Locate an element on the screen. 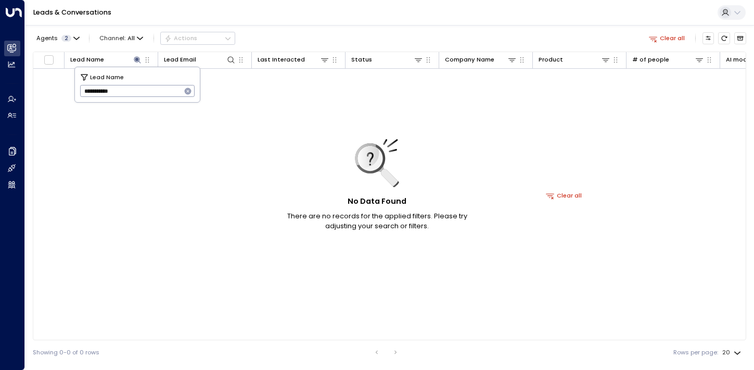 This screenshot has width=754, height=370. button: Archived Leads is located at coordinates (740, 38).